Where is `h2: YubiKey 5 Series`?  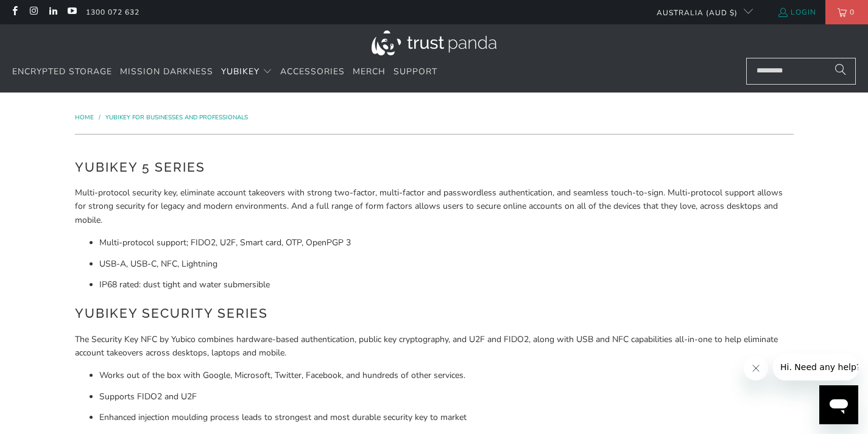
h2: YubiKey 5 Series is located at coordinates (434, 168).